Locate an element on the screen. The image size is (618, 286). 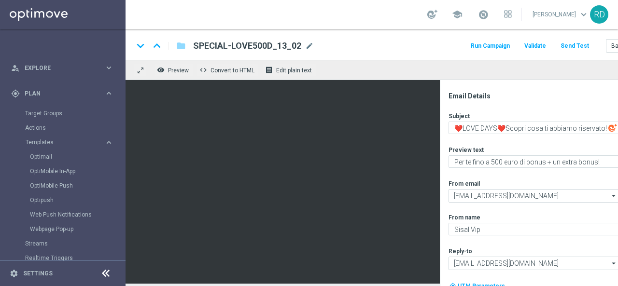
i: settings is located at coordinates (14, 274).